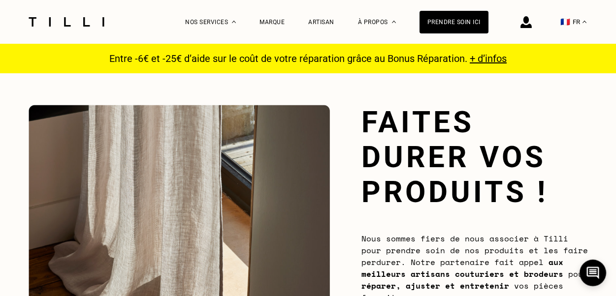  What do you see at coordinates (488, 59) in the screenshot?
I see `a: + d’infos` at bounding box center [488, 59].